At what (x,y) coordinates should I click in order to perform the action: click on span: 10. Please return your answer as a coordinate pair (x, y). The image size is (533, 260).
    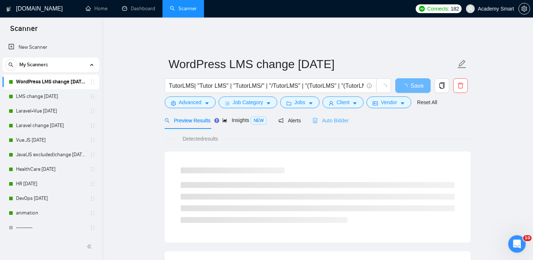
    Looking at the image, I should click on (527, 238).